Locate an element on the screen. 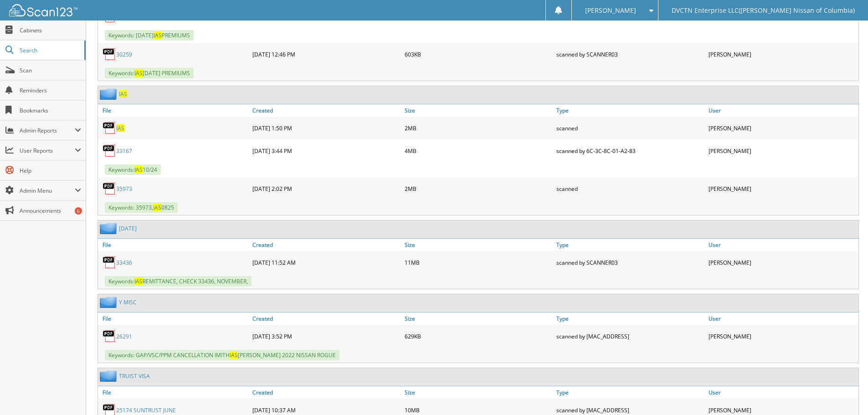  span: Admin Reports is located at coordinates (47, 131).